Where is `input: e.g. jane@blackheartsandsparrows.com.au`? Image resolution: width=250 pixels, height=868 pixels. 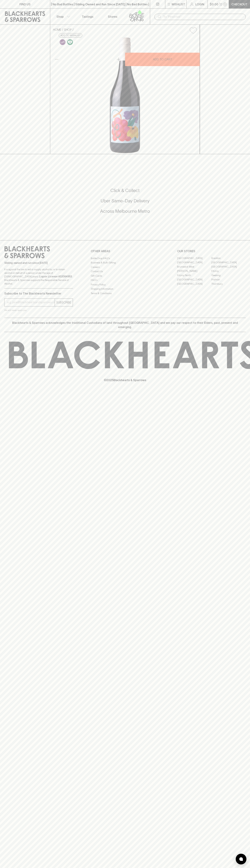 input: e.g. jane@blackheartsandsparrows.com.au is located at coordinates (31, 302).